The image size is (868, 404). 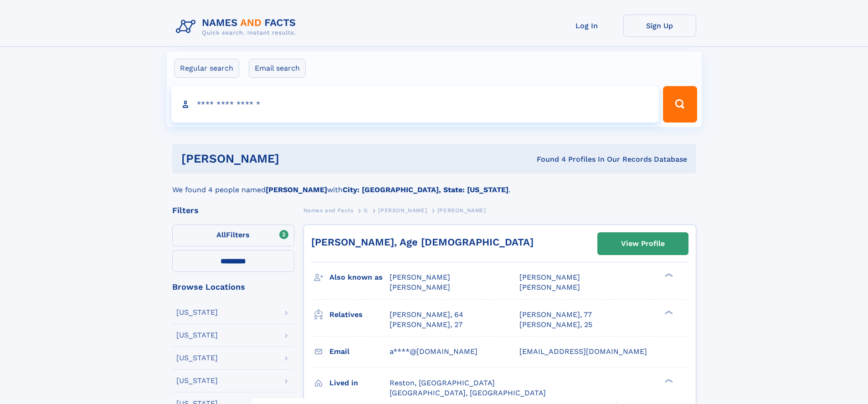 What do you see at coordinates (680, 105) in the screenshot?
I see `button: Search Button` at bounding box center [680, 105].